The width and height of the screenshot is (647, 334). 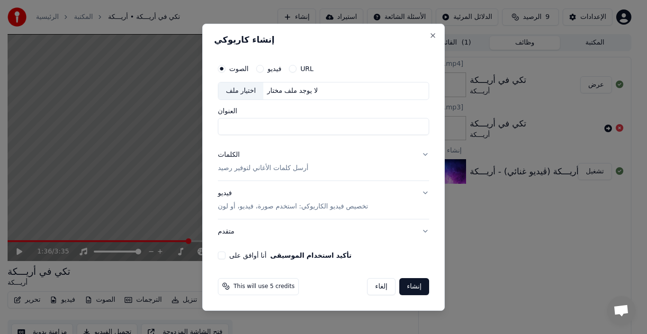 I want to click on label: العنوان, so click(x=323, y=111).